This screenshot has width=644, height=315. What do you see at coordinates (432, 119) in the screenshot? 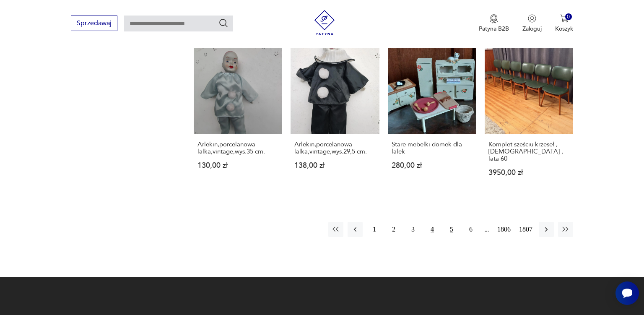
I see `a: Stare mebelki domek dla lalekStare mebelki domek dla lalek280,00 zł` at bounding box center [432, 119].